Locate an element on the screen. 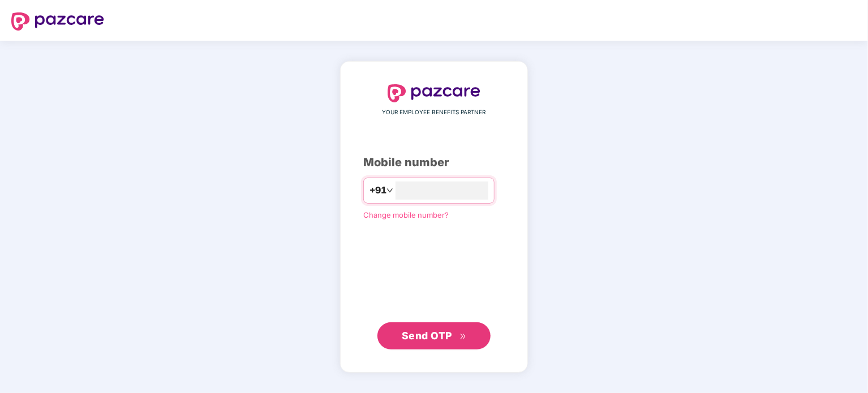 This screenshot has width=868, height=393. span: Send OTP is located at coordinates (427, 336).